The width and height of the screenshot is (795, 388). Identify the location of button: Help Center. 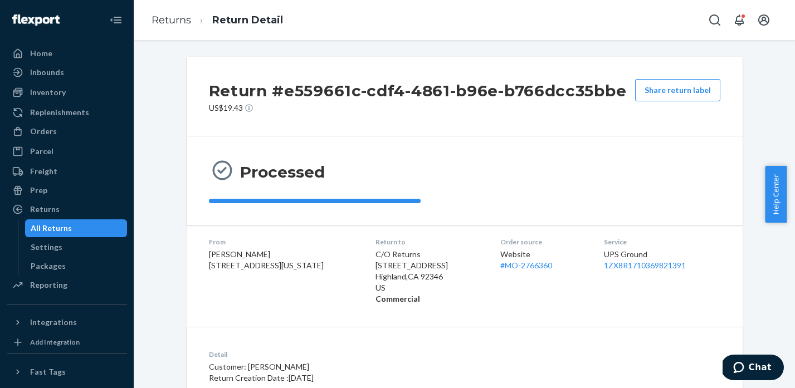
(776, 194).